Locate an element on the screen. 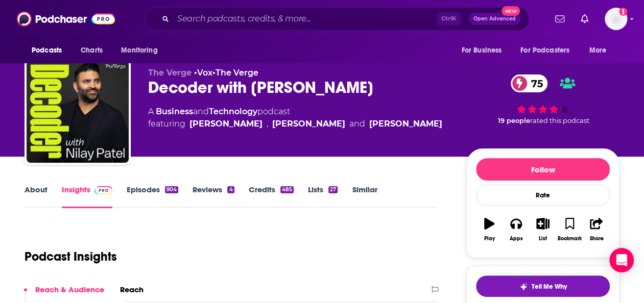  a: Kara Swisher is located at coordinates (308, 124).